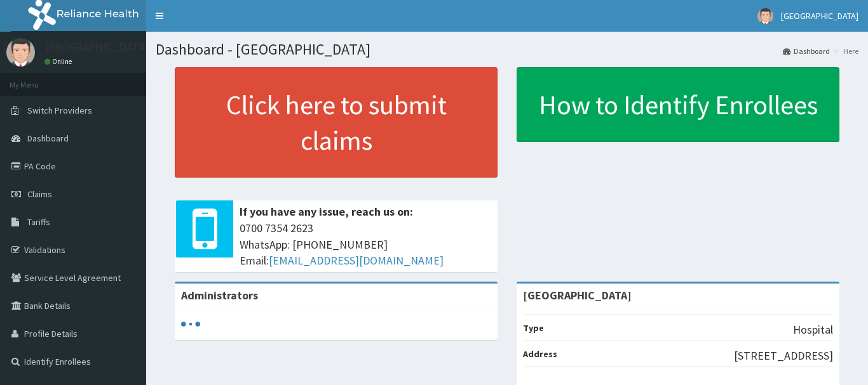 Image resolution: width=868 pixels, height=385 pixels. What do you see at coordinates (39, 222) in the screenshot?
I see `span: Tariffs` at bounding box center [39, 222].